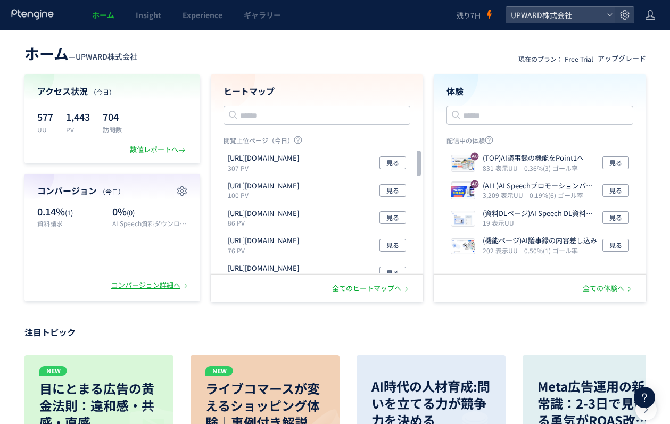 Image resolution: width=670 pixels, height=424 pixels. What do you see at coordinates (264, 186) in the screenshot?
I see `p: https://corp.upward.jp/company` at bounding box center [264, 186].